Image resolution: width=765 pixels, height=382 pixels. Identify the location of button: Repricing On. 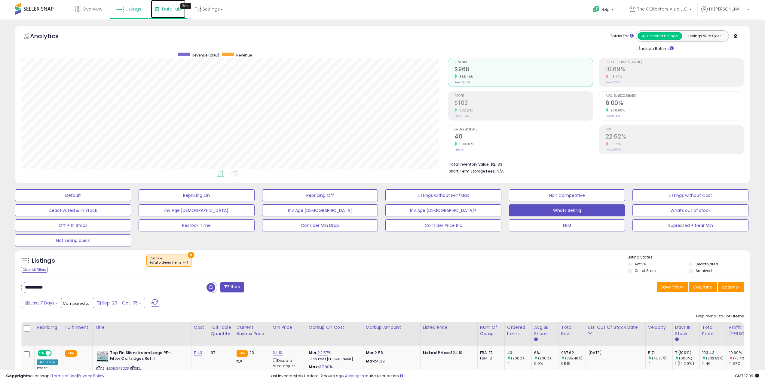
(197, 195).